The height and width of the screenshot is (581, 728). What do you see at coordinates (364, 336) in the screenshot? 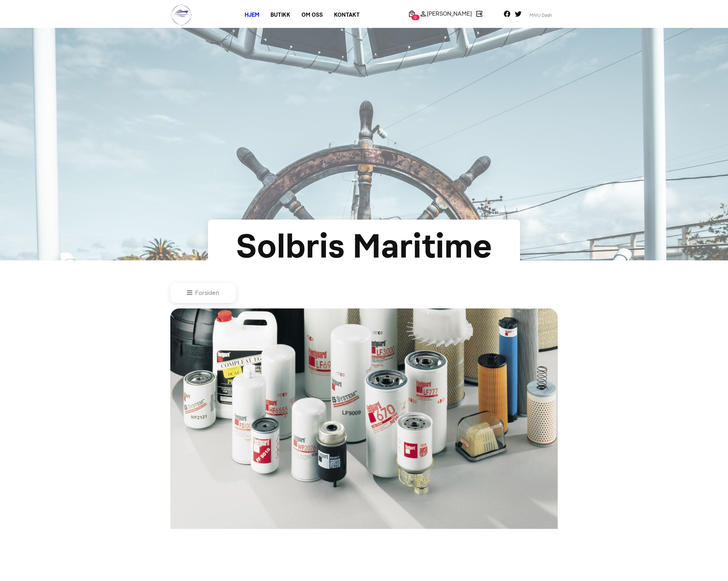
I see `img: filter-banner-2025.jpg` at bounding box center [364, 336].